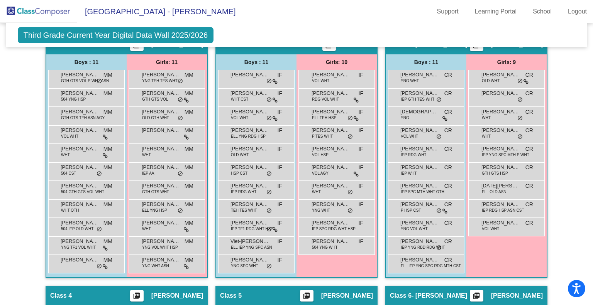 The width and height of the screenshot is (593, 305). I want to click on span: GTH GTS HSP, so click(495, 173).